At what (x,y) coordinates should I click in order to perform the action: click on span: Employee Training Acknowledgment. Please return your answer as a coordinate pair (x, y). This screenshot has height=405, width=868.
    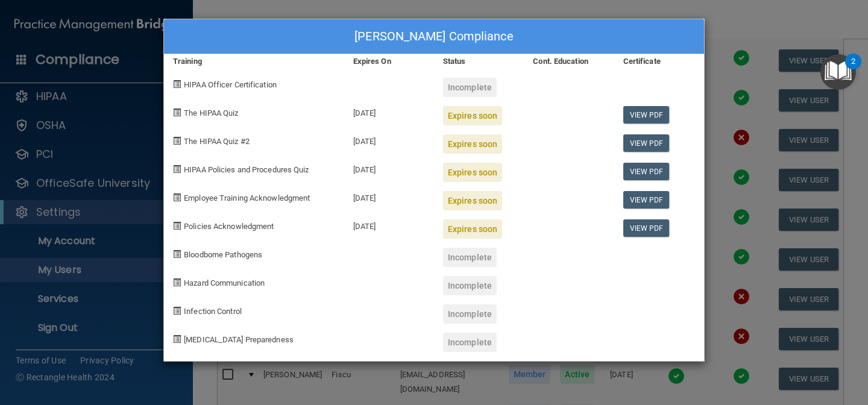
    Looking at the image, I should click on (246, 198).